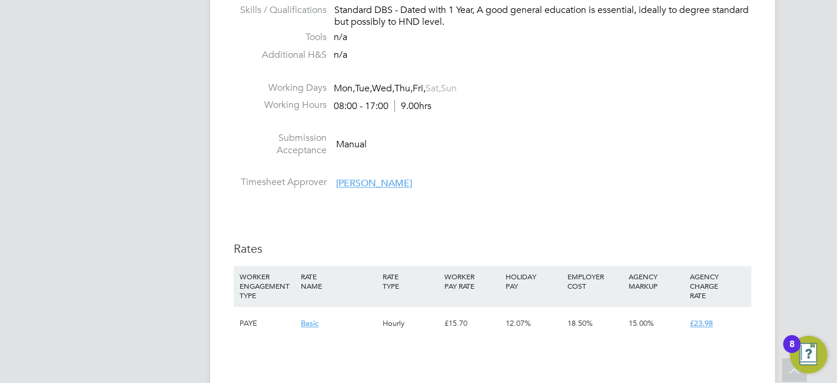 Image resolution: width=837 pixels, height=383 pixels. Describe the element at coordinates (493, 249) in the screenshot. I see `h3: Rates` at that location.